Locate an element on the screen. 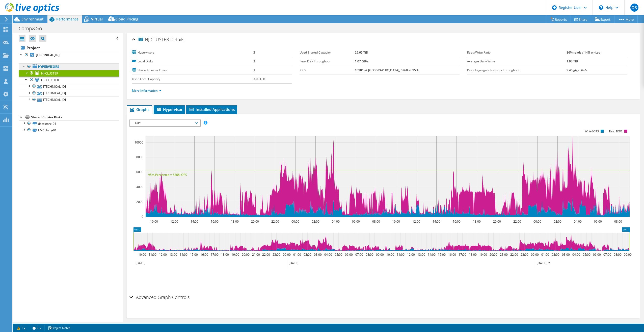  span: OS is located at coordinates (635, 7).